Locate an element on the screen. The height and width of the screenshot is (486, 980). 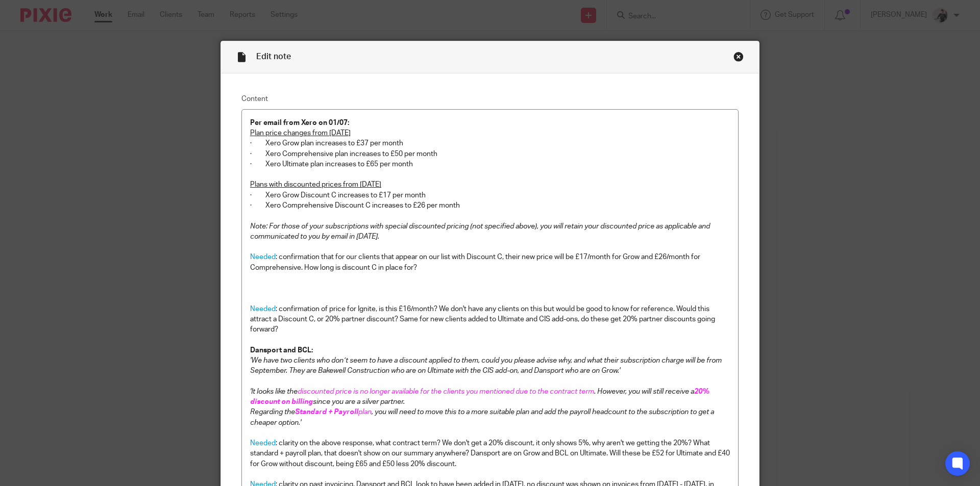
div: Close this dialog window is located at coordinates (739, 57).